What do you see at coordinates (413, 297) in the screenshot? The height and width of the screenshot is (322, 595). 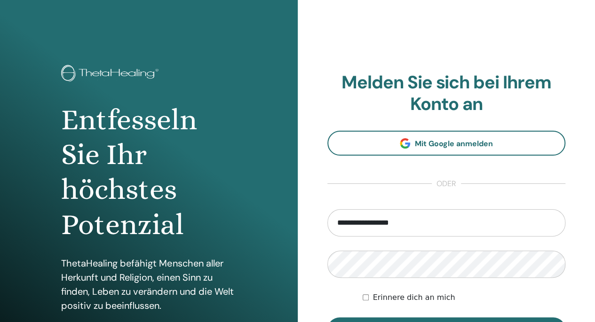 I see `font: Erinnere dich an mich` at bounding box center [413, 297].